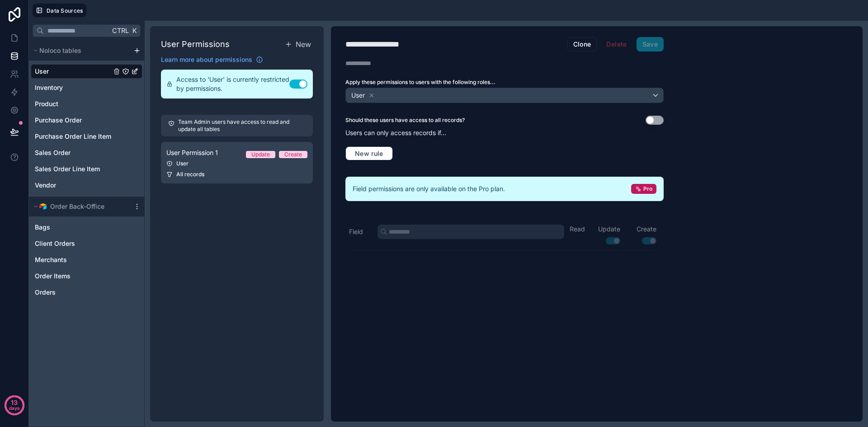 This screenshot has width=868, height=427. I want to click on span: New rule, so click(369, 154).